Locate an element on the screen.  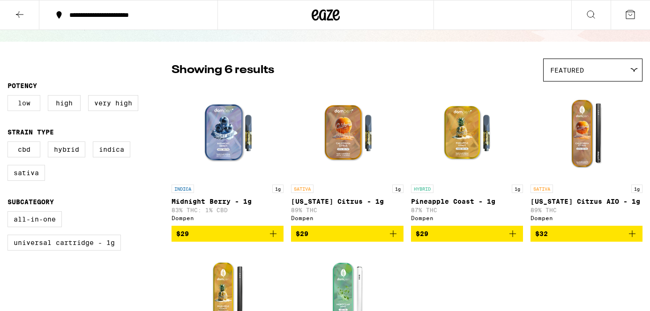
span: Help is located at coordinates (31, 11).